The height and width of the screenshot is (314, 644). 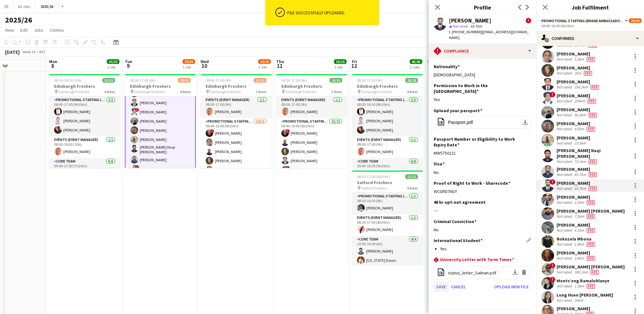 I want to click on span: Jobs, so click(x=39, y=30).